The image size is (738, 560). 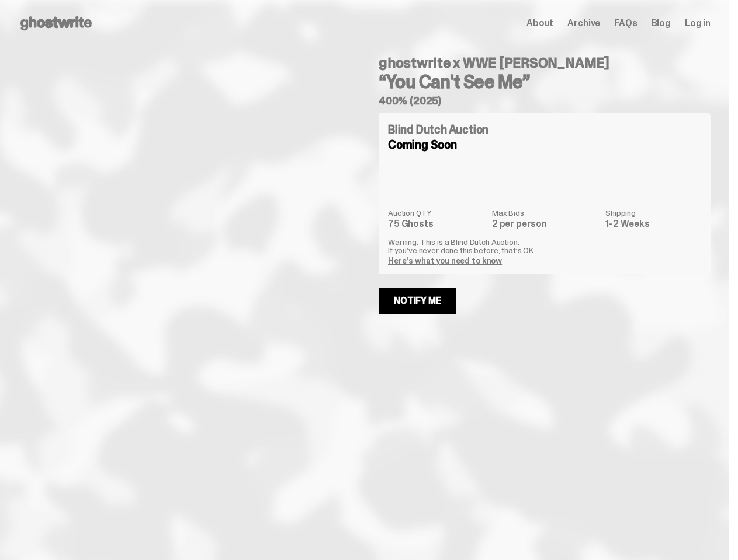 What do you see at coordinates (697, 23) in the screenshot?
I see `span: Log in` at bounding box center [697, 23].